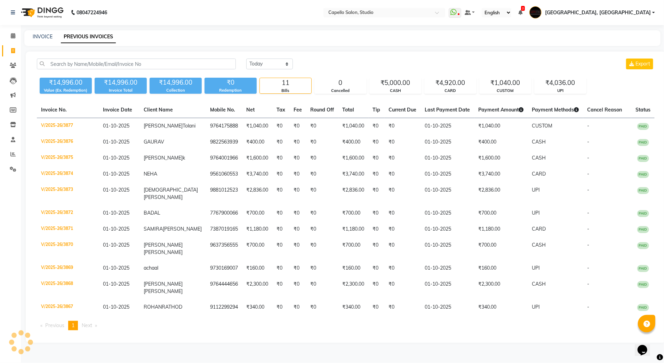 This screenshot has height=363, width=664. What do you see at coordinates (354, 142) in the screenshot?
I see `td: ₹400.00` at bounding box center [354, 142].